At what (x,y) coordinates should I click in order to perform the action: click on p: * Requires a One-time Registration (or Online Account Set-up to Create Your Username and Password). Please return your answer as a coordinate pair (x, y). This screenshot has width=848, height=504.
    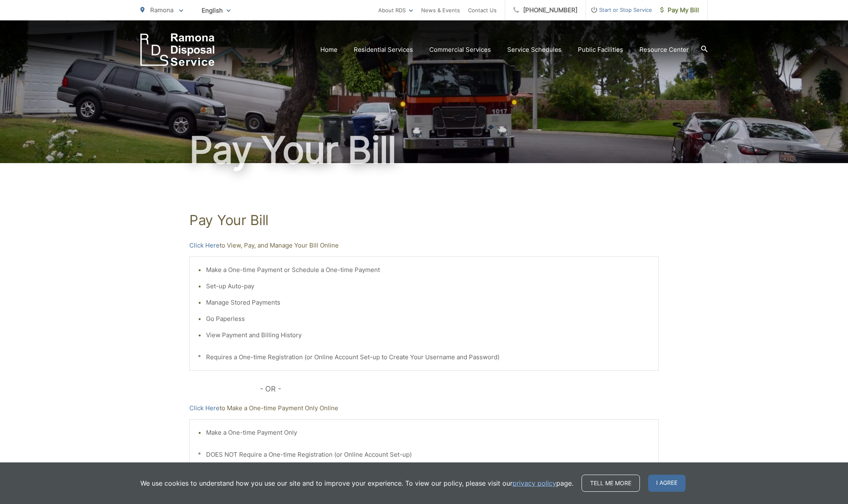
    Looking at the image, I should click on (424, 357).